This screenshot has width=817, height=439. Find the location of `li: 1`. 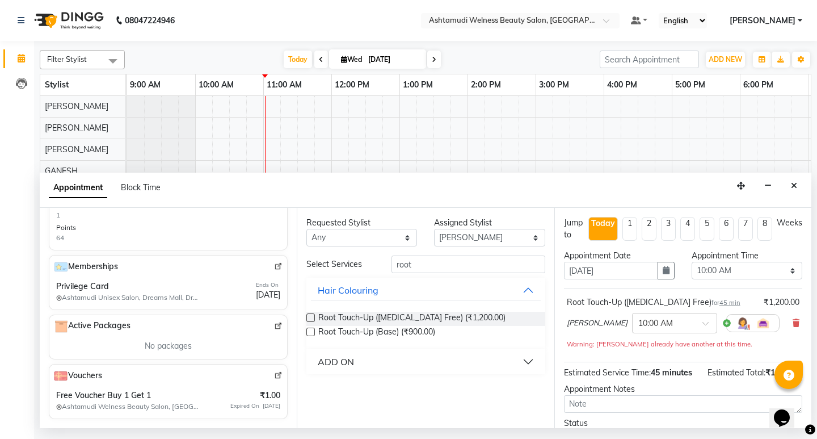

li: 1 is located at coordinates (630, 229).